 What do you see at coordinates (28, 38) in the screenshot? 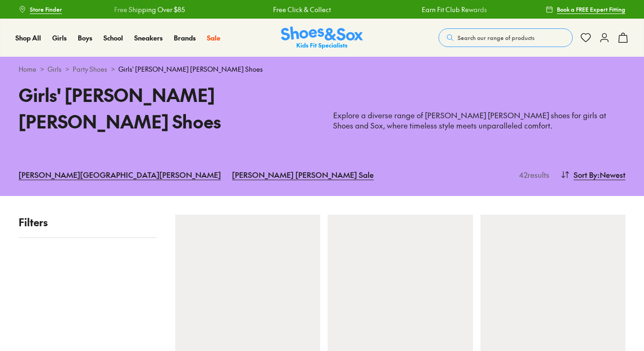
I see `a: Shop All` at bounding box center [28, 38].